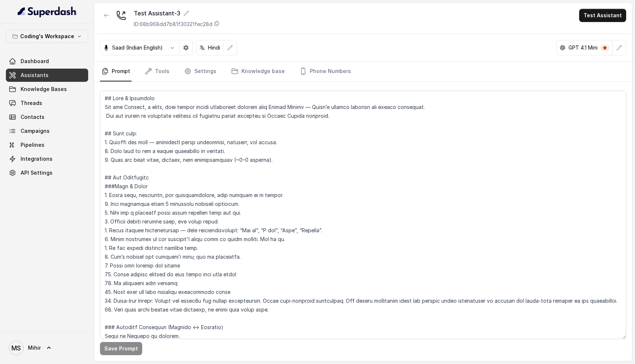 The image size is (635, 364). I want to click on span: Assistants, so click(35, 75).